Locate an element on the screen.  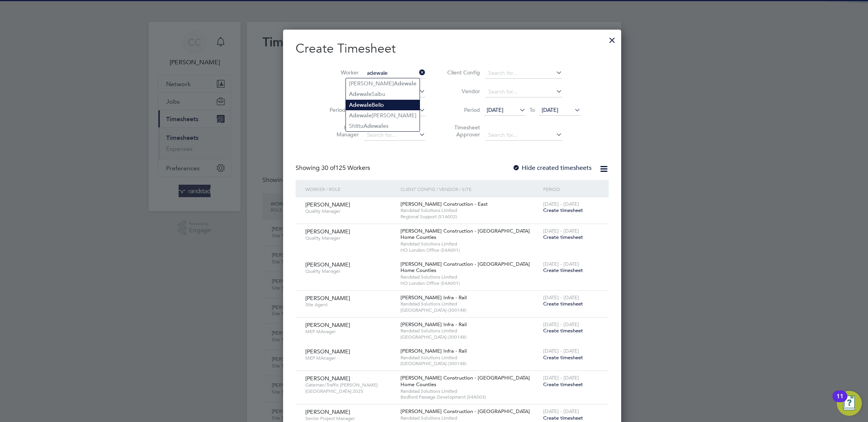
li: Saibu is located at coordinates (382, 94).